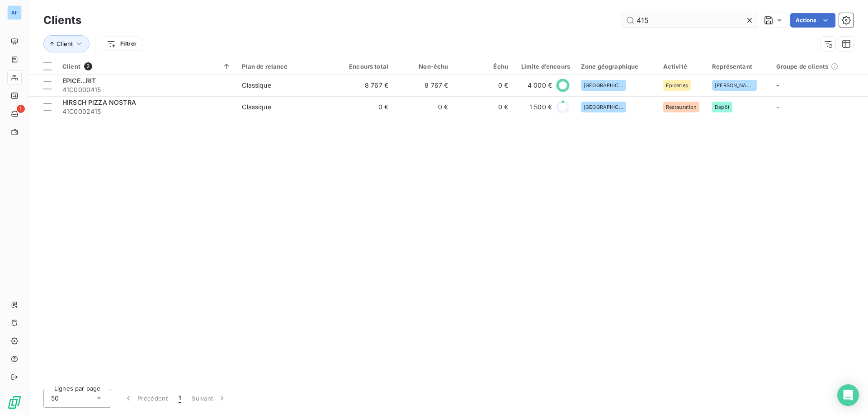 This screenshot has height=415, width=868. Describe the element at coordinates (66, 44) in the screenshot. I see `button: Client` at that location.